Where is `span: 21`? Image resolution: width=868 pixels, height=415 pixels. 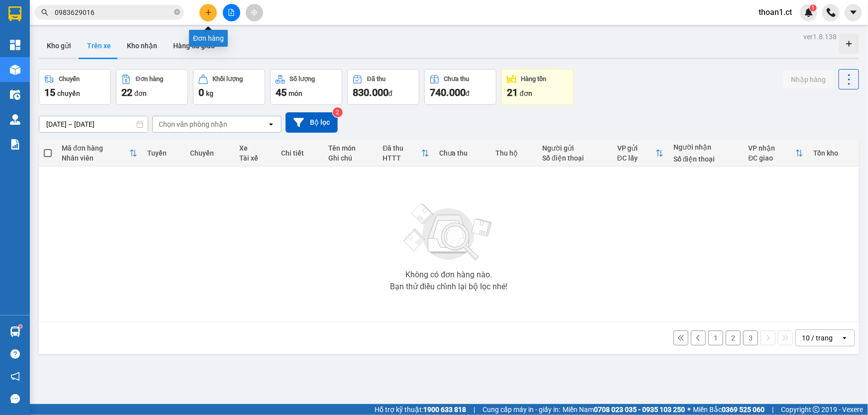
span: 21 is located at coordinates (513, 93).